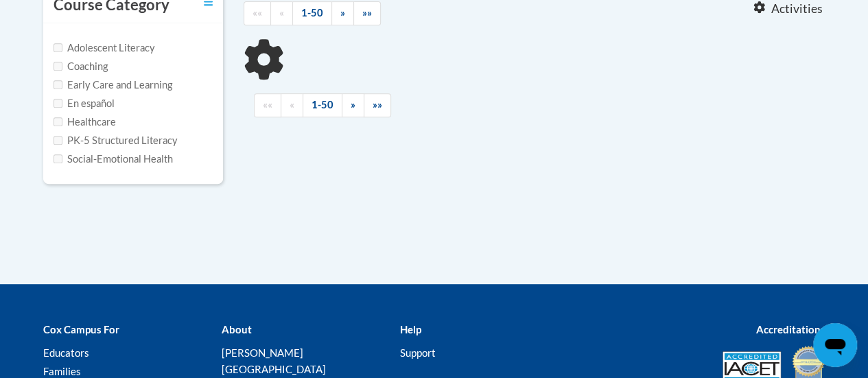 This screenshot has height=378, width=868. What do you see at coordinates (62, 371) in the screenshot?
I see `a: Families` at bounding box center [62, 371].